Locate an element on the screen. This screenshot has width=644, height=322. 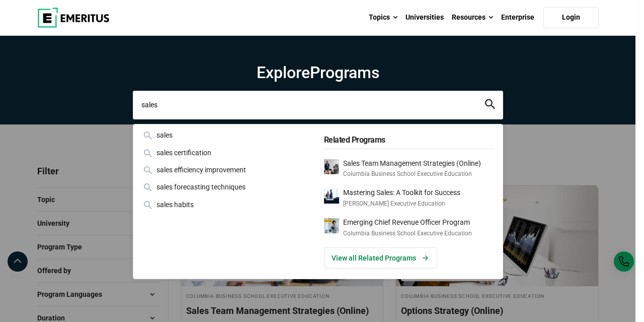
h1: Explore is located at coordinates (318, 73).